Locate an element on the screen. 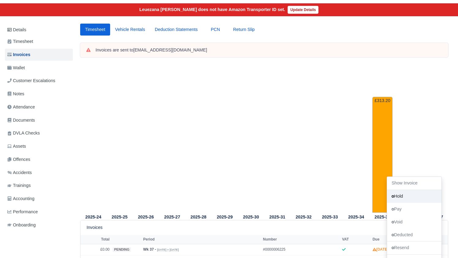  th: 2025-28 is located at coordinates (198, 216).